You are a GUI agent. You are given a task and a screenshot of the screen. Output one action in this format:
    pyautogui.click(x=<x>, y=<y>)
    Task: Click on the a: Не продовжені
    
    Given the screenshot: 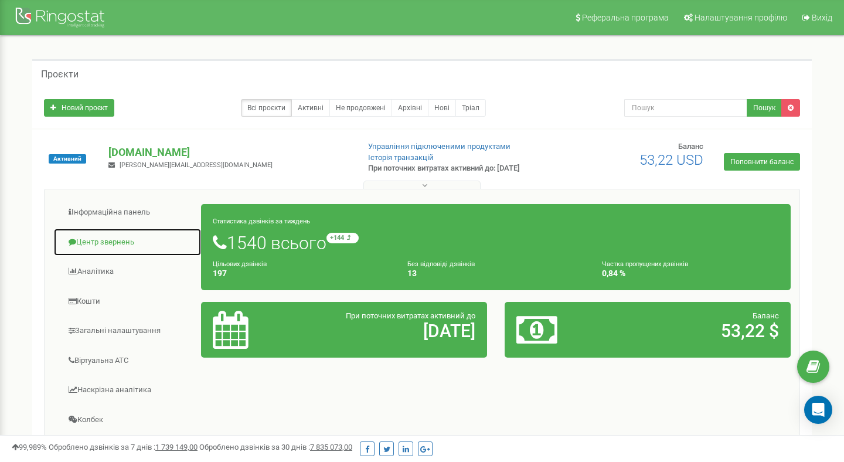 What is the action you would take?
    pyautogui.click(x=360, y=108)
    